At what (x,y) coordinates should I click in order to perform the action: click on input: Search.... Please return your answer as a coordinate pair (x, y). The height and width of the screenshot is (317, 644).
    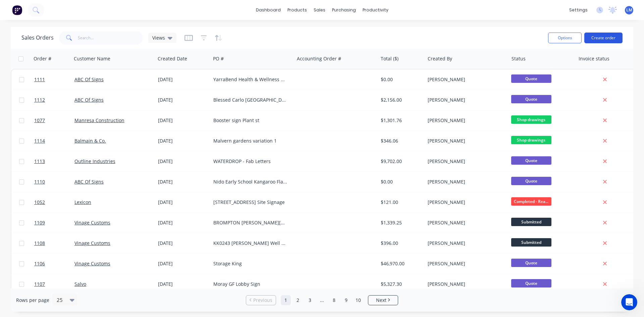
    Looking at the image, I should click on (110, 38).